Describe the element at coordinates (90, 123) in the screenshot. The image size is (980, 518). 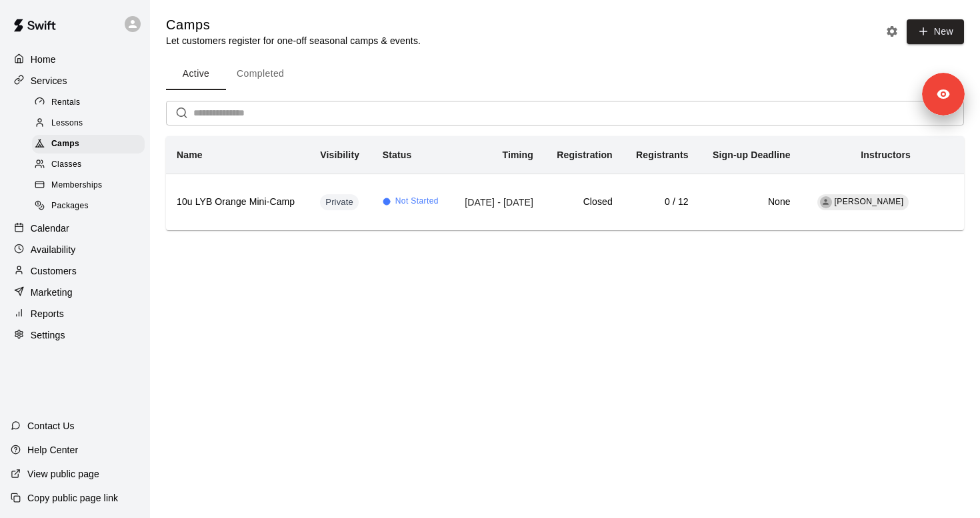
I see `a: Lessons` at that location.